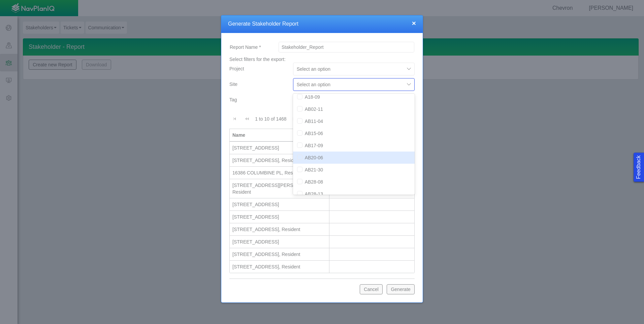 The width and height of the screenshot is (644, 324). Describe the element at coordinates (354, 134) in the screenshot. I see `div: AB15-06` at that location.